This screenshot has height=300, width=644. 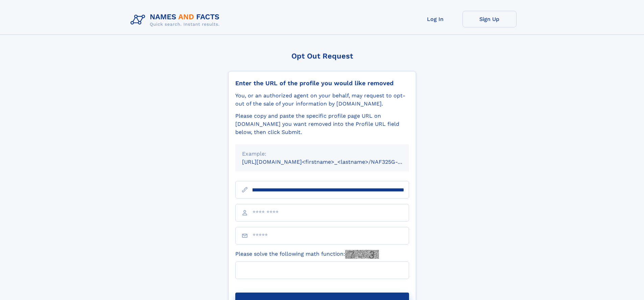 What do you see at coordinates (435, 19) in the screenshot?
I see `a: Log In` at bounding box center [435, 19].